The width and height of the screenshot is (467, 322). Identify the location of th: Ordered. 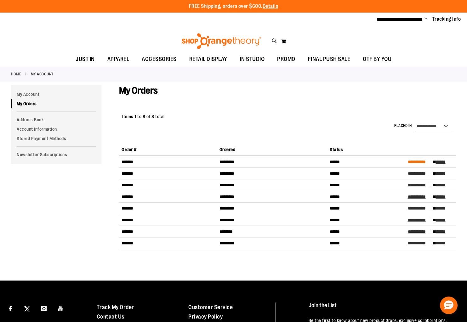
(272, 150).